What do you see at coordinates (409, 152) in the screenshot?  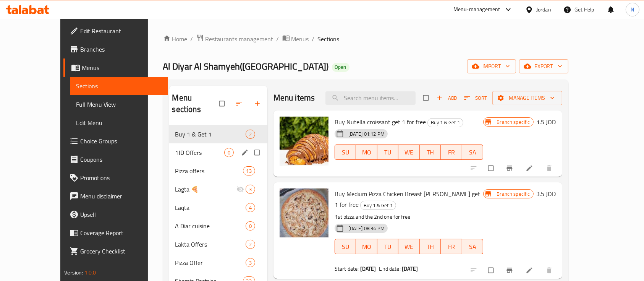 I see `span: WE` at bounding box center [409, 152].